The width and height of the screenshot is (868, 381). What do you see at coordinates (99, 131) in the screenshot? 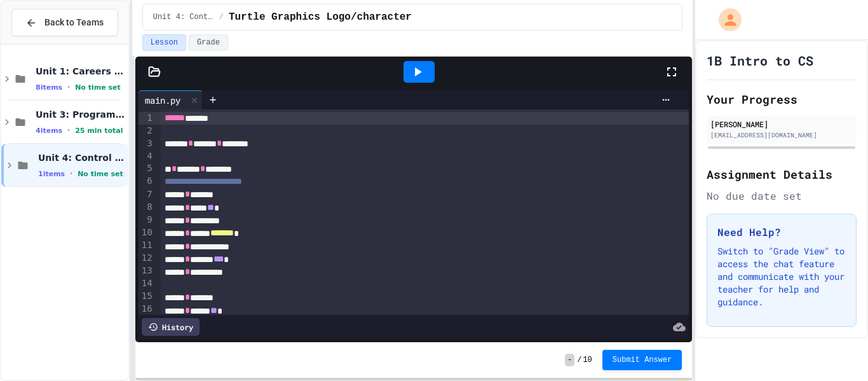
I see `span: 25 min total` at bounding box center [99, 131].